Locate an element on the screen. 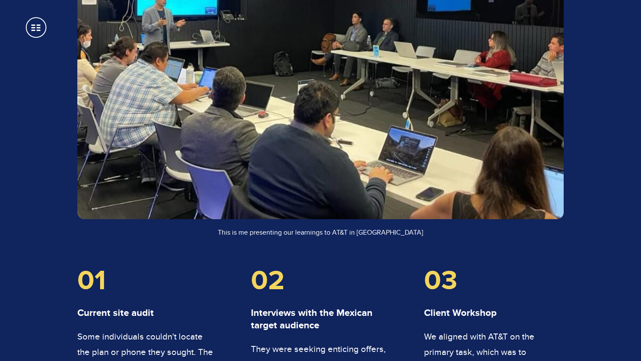 The image size is (641, 361). span: 01 is located at coordinates (147, 281).